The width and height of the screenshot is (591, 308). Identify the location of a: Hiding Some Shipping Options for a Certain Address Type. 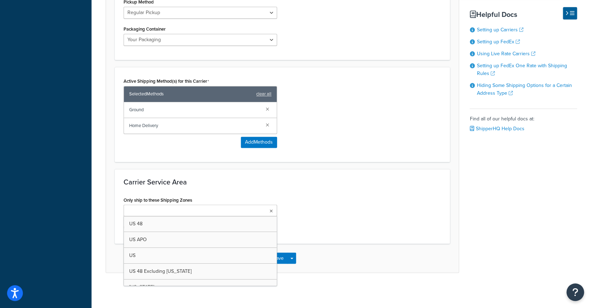
(524, 89).